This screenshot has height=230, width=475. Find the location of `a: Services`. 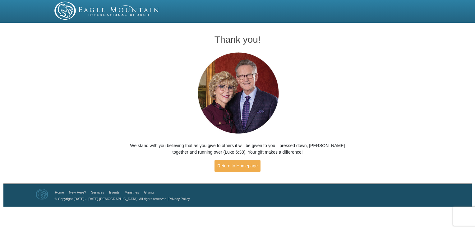

a: Services is located at coordinates (98, 192).